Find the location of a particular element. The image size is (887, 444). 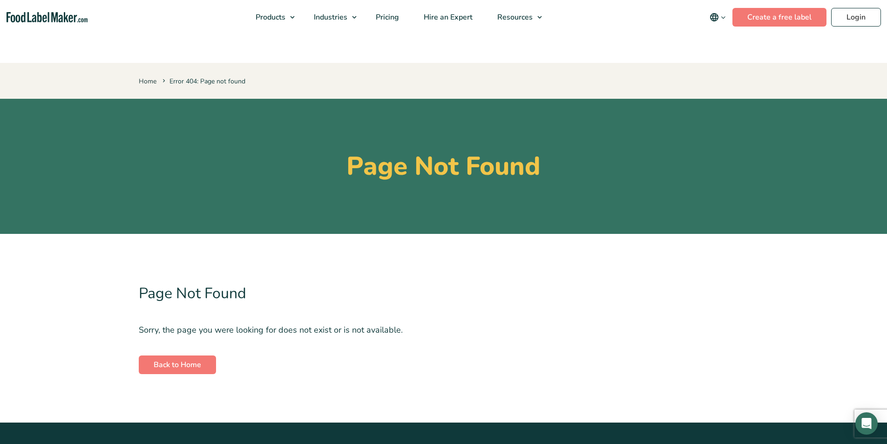

a: Create a free label is located at coordinates (779, 17).